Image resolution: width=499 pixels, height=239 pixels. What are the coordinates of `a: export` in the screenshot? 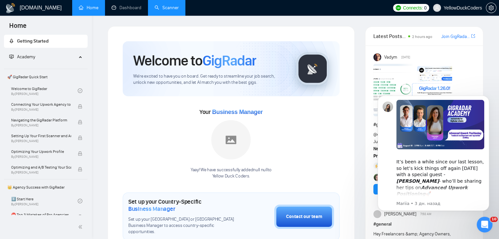 It's located at (473, 36).